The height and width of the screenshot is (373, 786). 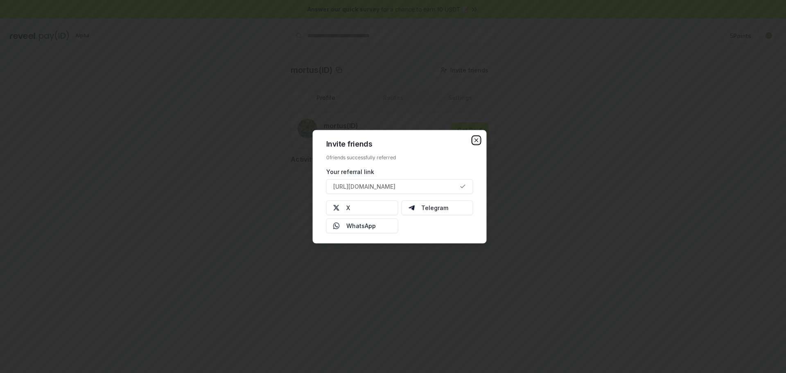 I want to click on div: Your referral link, so click(x=399, y=171).